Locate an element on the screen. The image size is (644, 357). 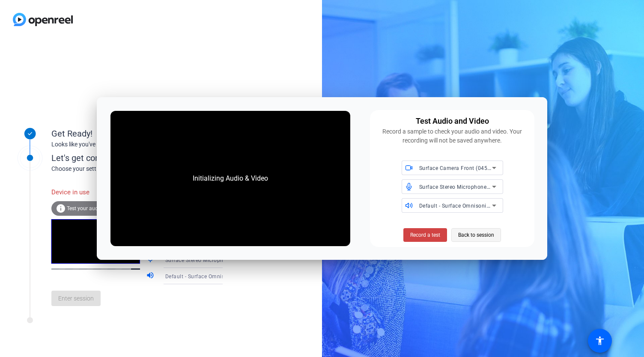
div: Let's get connected. is located at coordinates (146, 158).